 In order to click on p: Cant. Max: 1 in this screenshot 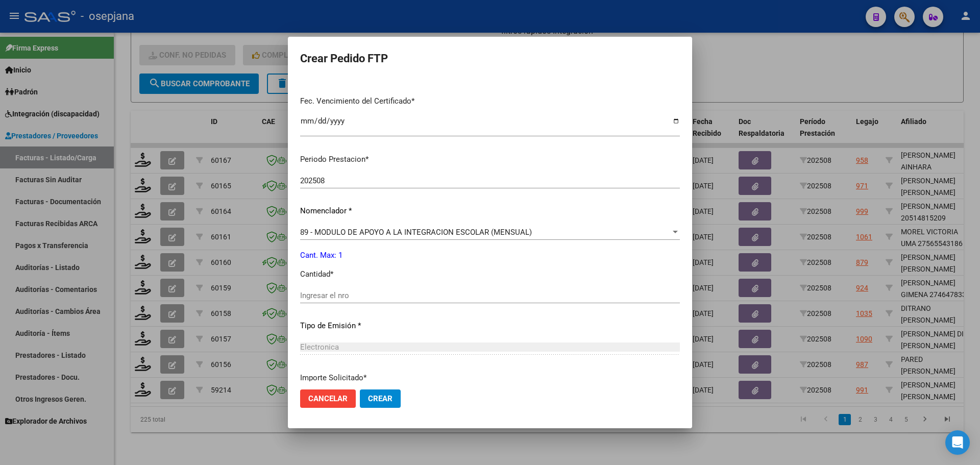, I will do `click(490, 255)`.